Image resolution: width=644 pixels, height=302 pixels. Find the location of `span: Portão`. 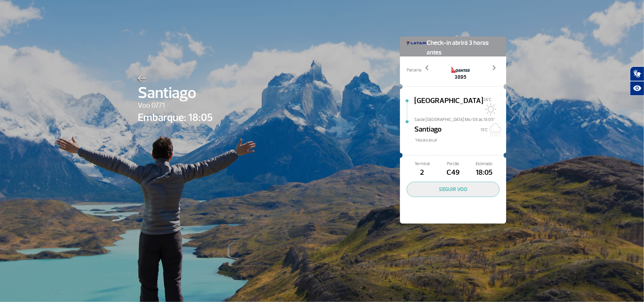

span: Portão is located at coordinates (453, 164).